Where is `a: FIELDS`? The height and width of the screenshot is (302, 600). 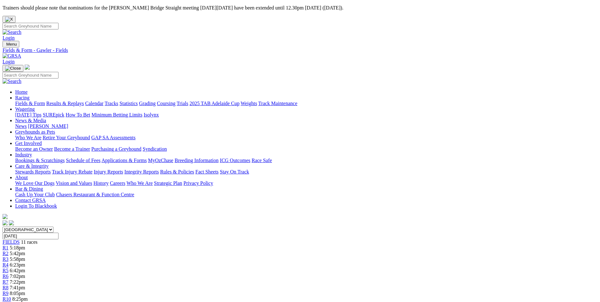
a: FIELDS is located at coordinates (11, 241).